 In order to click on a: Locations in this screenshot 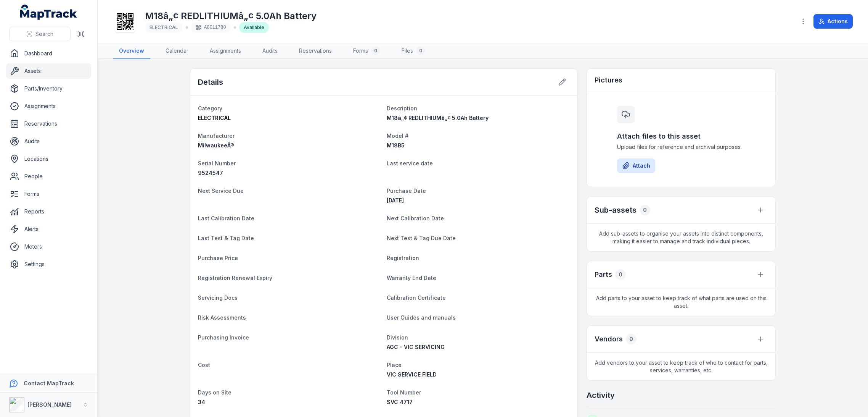, I will do `click(48, 159)`.